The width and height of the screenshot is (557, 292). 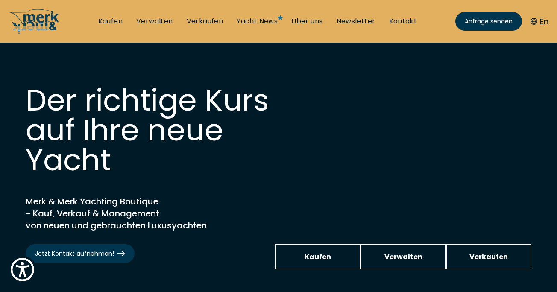 I want to click on a: Über uns, so click(x=307, y=21).